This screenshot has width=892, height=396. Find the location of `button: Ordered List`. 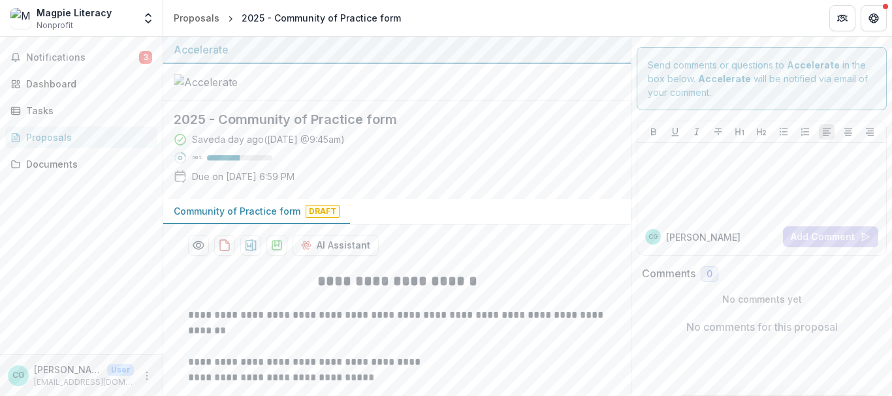

button: Ordered List is located at coordinates (805, 132).